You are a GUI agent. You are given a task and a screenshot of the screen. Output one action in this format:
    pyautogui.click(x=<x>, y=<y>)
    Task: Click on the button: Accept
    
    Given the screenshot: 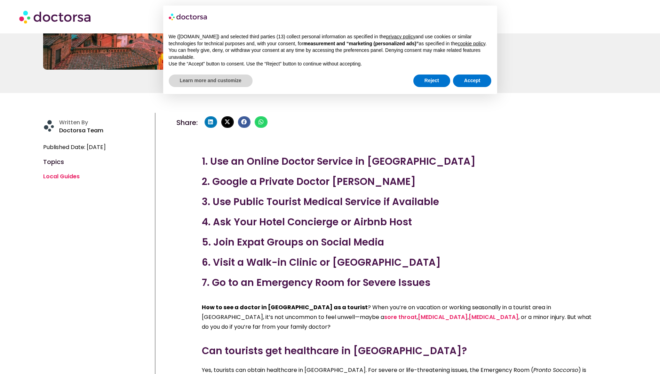 What is the action you would take?
    pyautogui.click(x=472, y=81)
    